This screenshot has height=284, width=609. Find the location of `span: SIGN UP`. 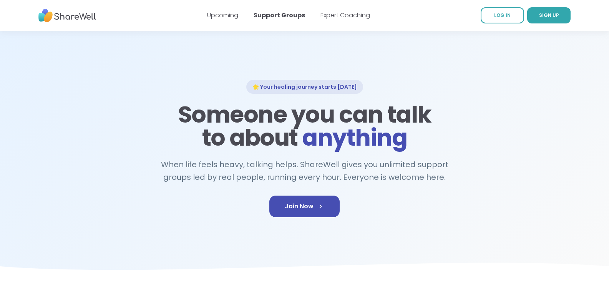

span: SIGN UP is located at coordinates (549, 15).